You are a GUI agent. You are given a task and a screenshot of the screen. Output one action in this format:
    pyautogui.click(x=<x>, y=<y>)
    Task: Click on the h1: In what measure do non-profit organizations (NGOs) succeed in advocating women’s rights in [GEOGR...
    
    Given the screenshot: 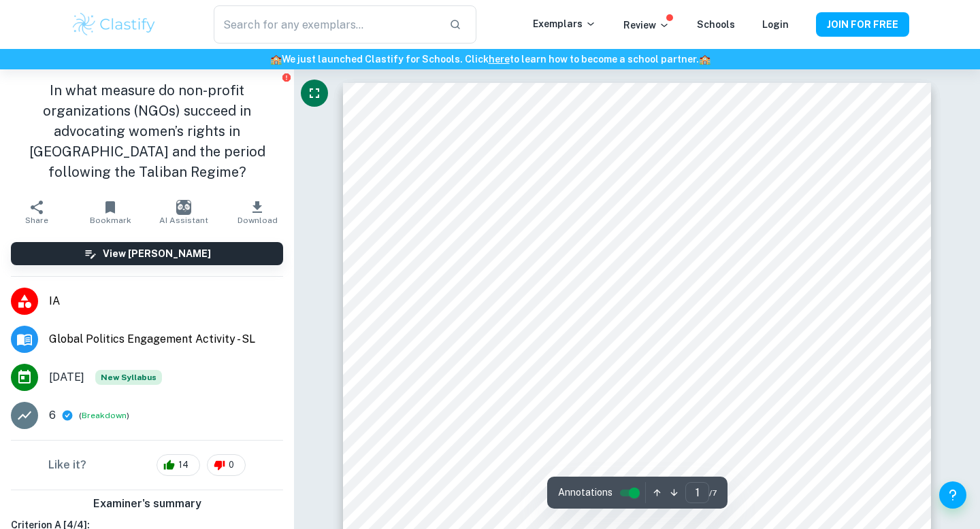 What is the action you would take?
    pyautogui.click(x=147, y=132)
    